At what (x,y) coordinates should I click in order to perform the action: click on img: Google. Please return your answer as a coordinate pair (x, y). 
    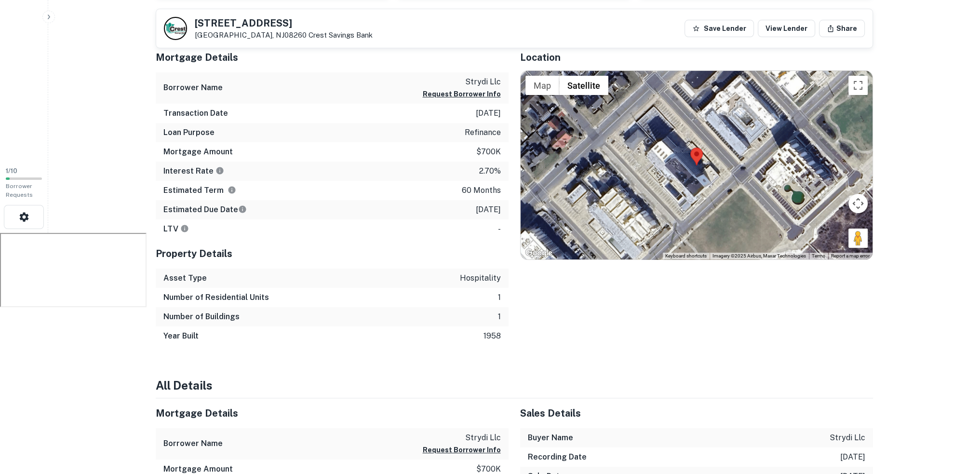
    Looking at the image, I should click on (539, 253).